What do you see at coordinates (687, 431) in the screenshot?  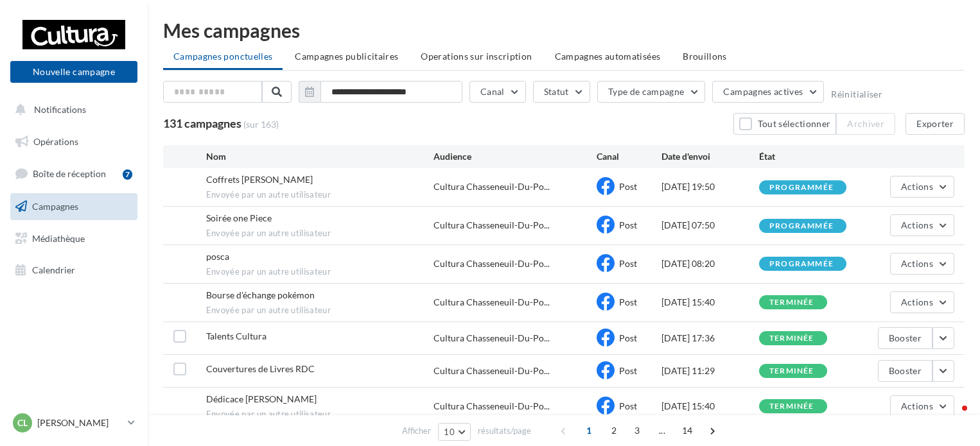 I see `span: 14` at bounding box center [687, 431].